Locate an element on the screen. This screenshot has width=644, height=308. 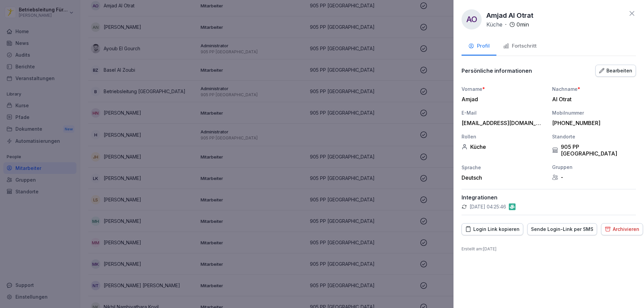
div: Profil is located at coordinates (479, 46).